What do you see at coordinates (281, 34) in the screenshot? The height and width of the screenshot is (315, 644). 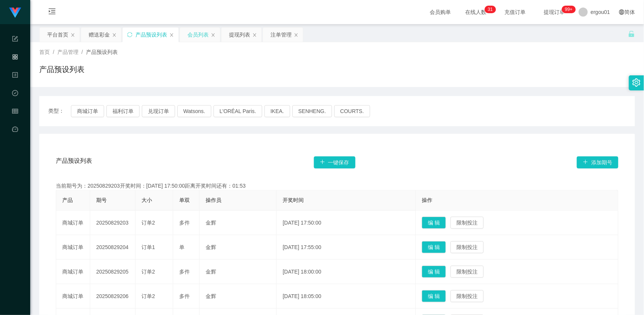 I see `div: 注单管理` at bounding box center [281, 34].